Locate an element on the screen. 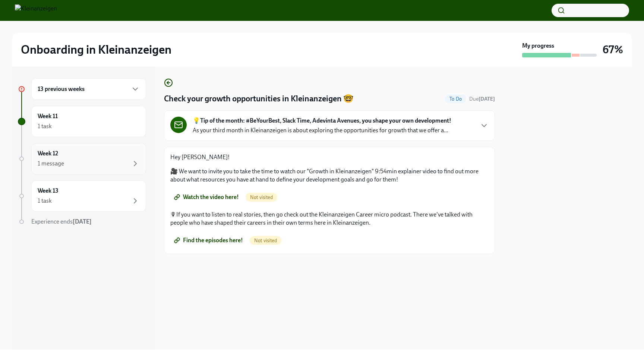  div: 1 message is located at coordinates (51, 164).